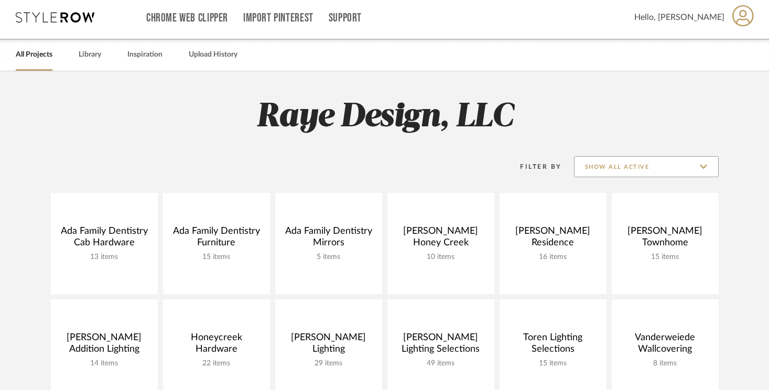 This screenshot has height=390, width=769. What do you see at coordinates (345, 18) in the screenshot?
I see `a: Support` at bounding box center [345, 18].